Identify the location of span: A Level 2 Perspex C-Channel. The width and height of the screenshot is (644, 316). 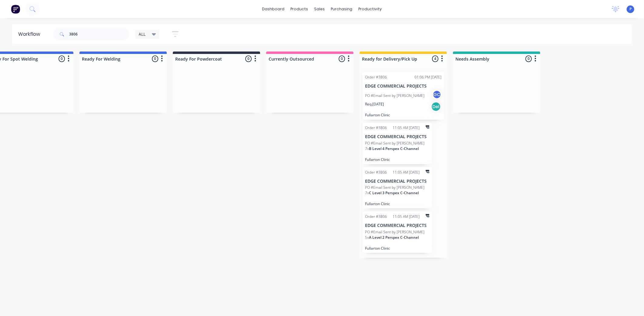
(394, 237).